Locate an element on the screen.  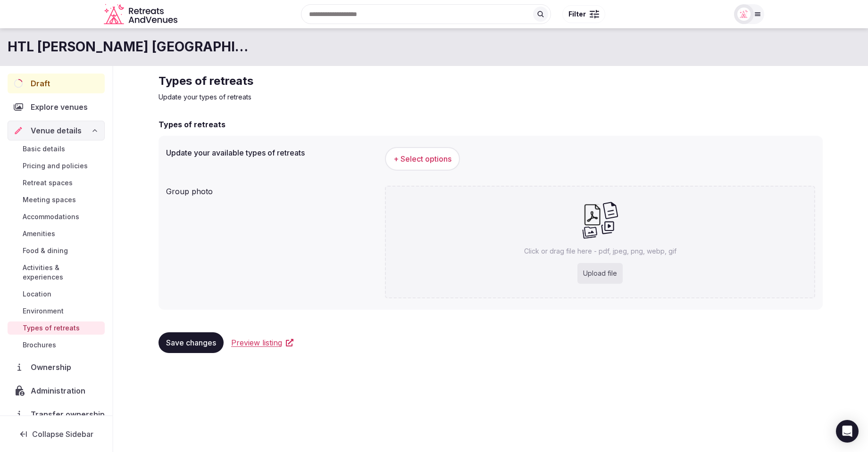
img: miaceralde is located at coordinates (744, 14).